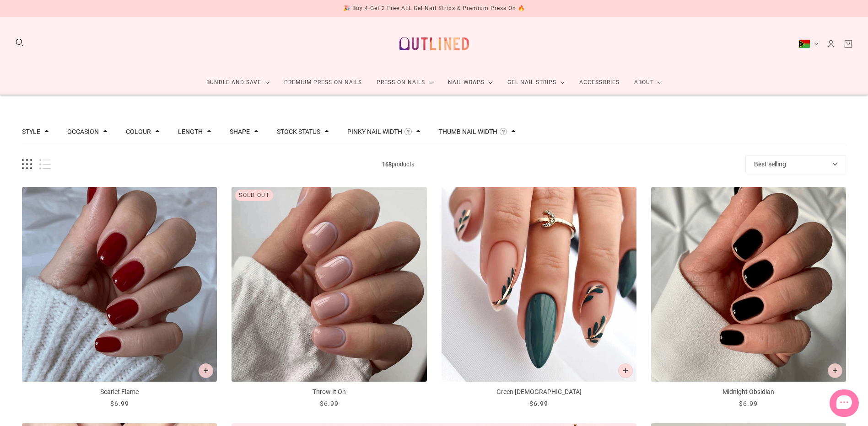  What do you see at coordinates (848, 44) in the screenshot?
I see `a: Cart` at bounding box center [848, 44].